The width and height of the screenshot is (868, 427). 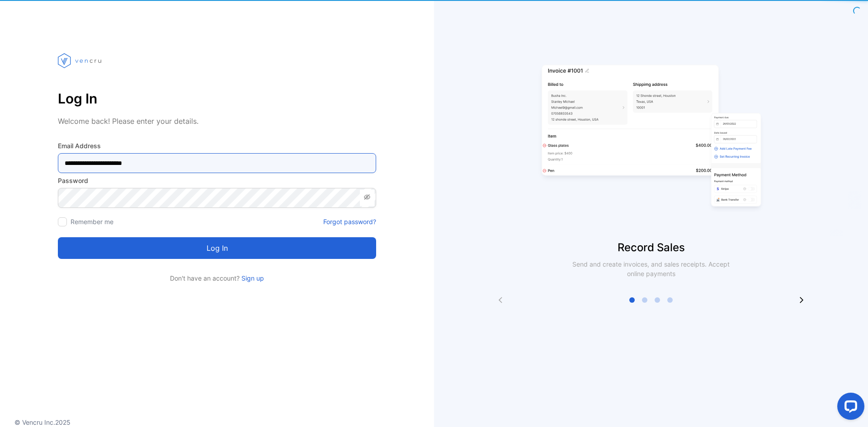 What do you see at coordinates (217, 98) in the screenshot?
I see `p: Log In` at bounding box center [217, 98].